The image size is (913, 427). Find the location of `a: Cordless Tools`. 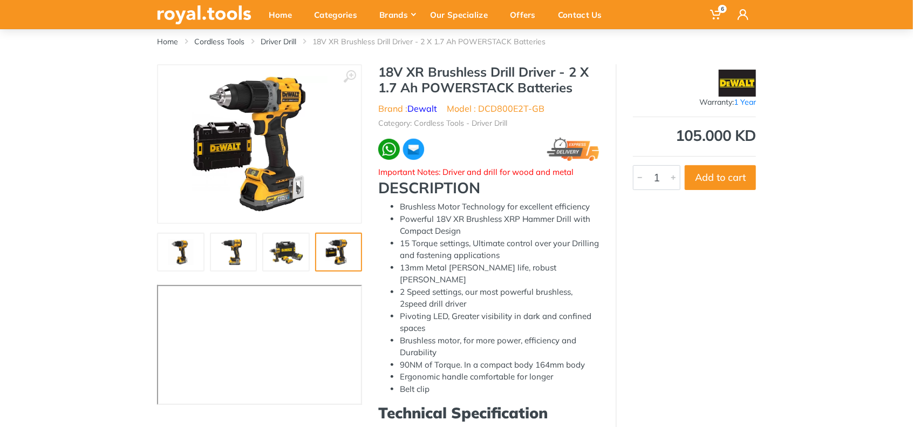

a: Cordless Tools is located at coordinates (219, 42).